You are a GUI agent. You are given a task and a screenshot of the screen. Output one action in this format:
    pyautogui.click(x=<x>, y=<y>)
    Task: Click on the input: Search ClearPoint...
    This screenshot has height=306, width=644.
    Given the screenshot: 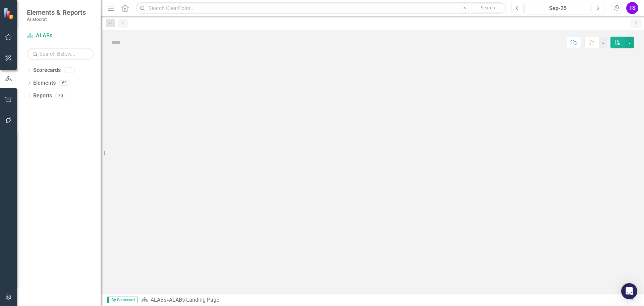 What is the action you would take?
    pyautogui.click(x=321, y=8)
    